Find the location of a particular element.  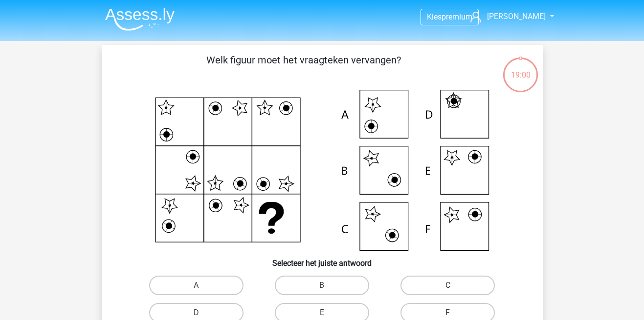

a: Kiespremium is located at coordinates (449, 16).